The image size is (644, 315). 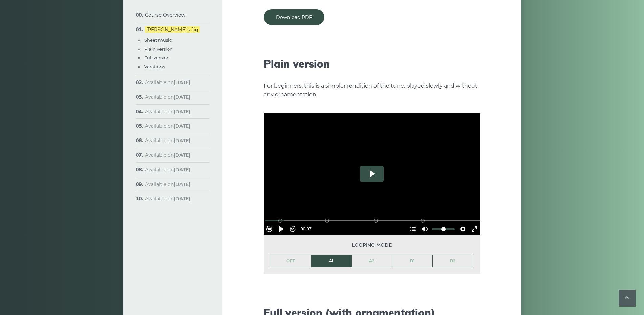 What do you see at coordinates (158, 40) in the screenshot?
I see `a: Sheet music` at bounding box center [158, 40].